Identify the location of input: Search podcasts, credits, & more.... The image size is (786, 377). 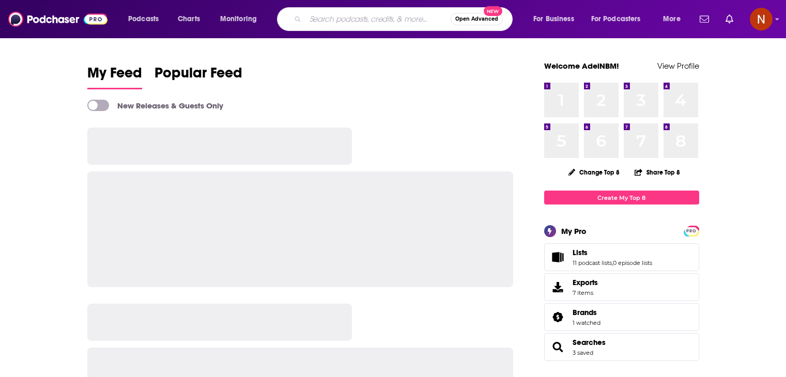
(378, 19).